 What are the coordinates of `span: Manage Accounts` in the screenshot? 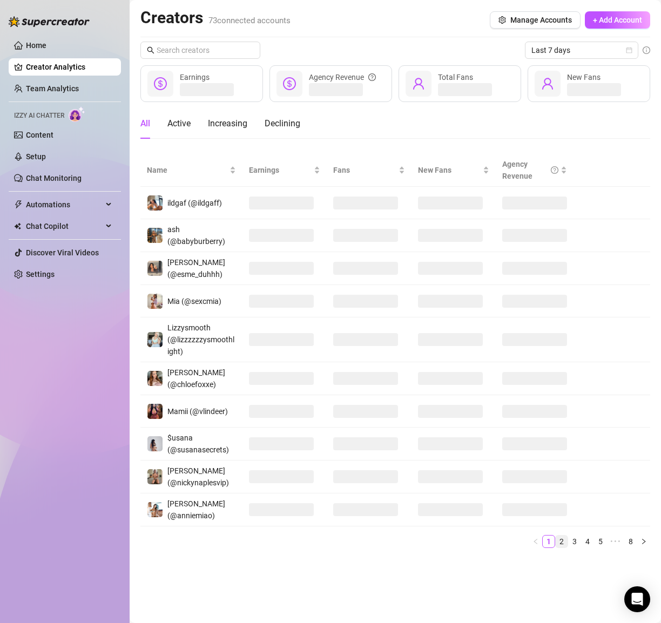 It's located at (541, 20).